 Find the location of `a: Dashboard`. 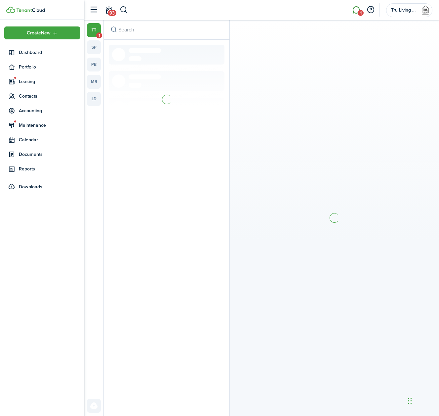

a: Dashboard is located at coordinates (42, 52).